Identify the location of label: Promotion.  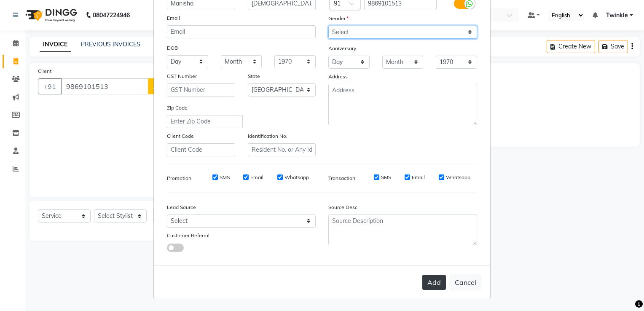
(179, 178).